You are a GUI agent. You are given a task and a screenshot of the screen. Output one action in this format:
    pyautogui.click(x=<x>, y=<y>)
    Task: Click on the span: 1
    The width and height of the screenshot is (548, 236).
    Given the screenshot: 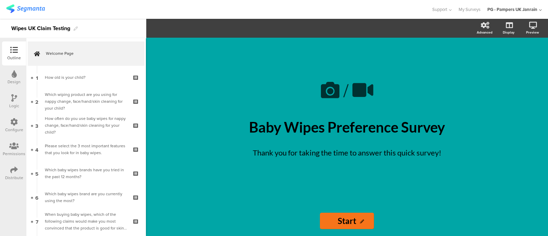 What is the action you would take?
    pyautogui.click(x=37, y=77)
    